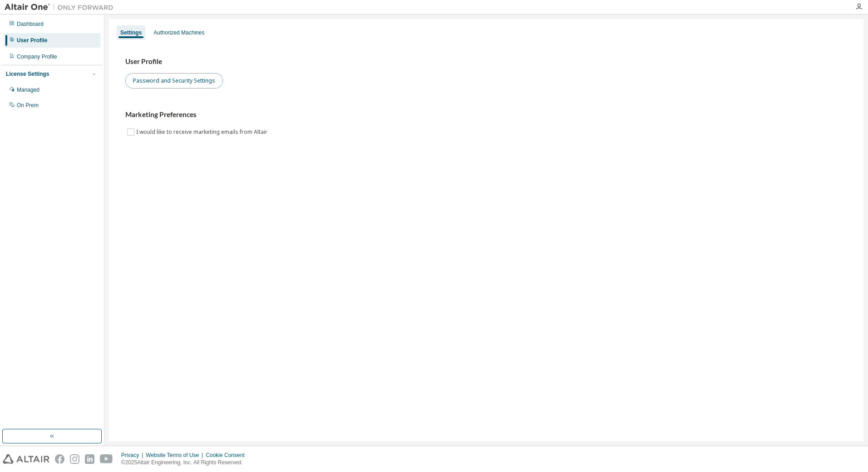 The width and height of the screenshot is (868, 472). What do you see at coordinates (60, 459) in the screenshot?
I see `img: facebook.svg` at bounding box center [60, 459].